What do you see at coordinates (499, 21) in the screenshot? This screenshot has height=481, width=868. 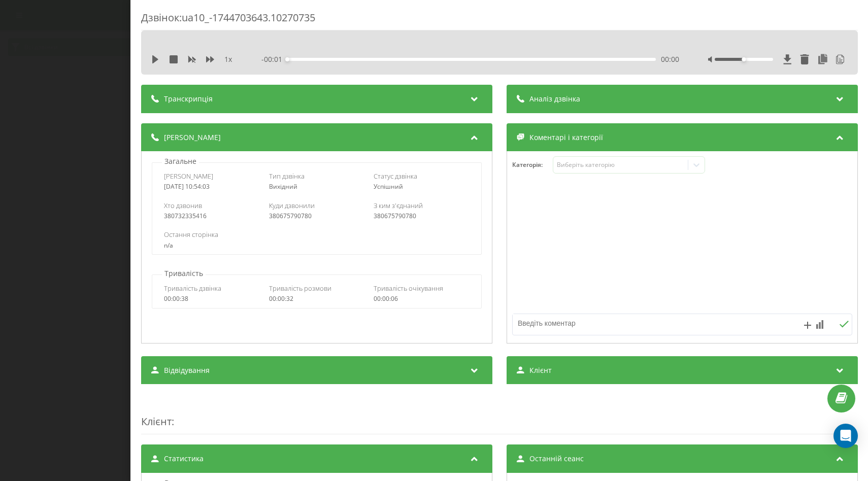 I see `div: Дзвінок : ua10_-1744703643.10270735` at bounding box center [499, 21].